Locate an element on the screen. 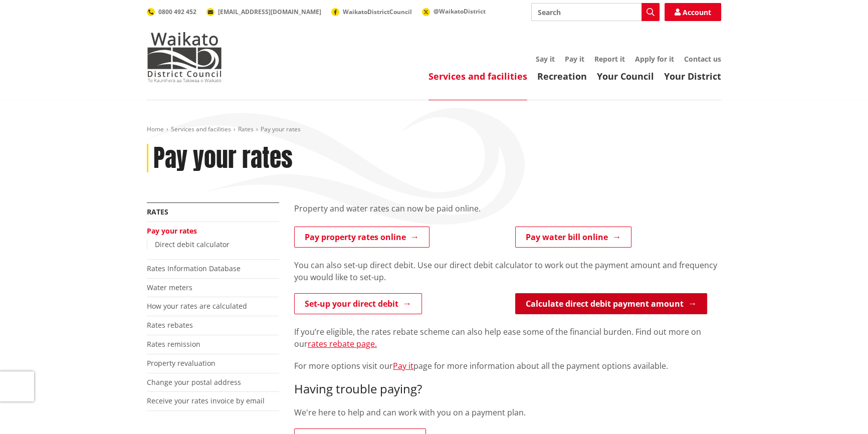  a: Recreation is located at coordinates (562, 76).